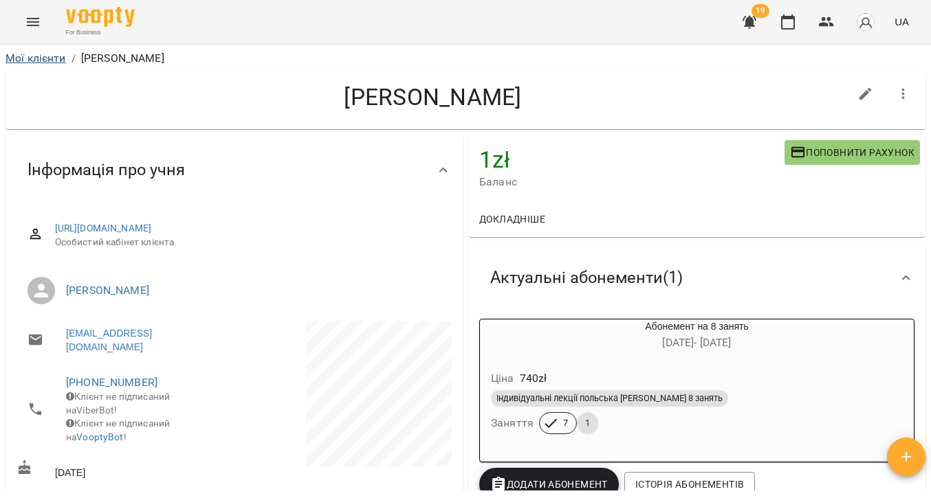  What do you see at coordinates (587, 423) in the screenshot?
I see `span: 1` at bounding box center [587, 423].